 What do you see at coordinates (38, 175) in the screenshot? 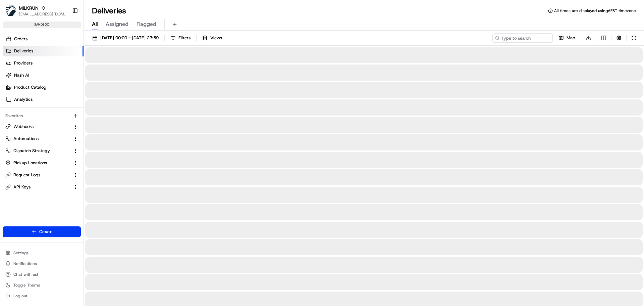
I see `a: Request Logs` at bounding box center [38, 175].